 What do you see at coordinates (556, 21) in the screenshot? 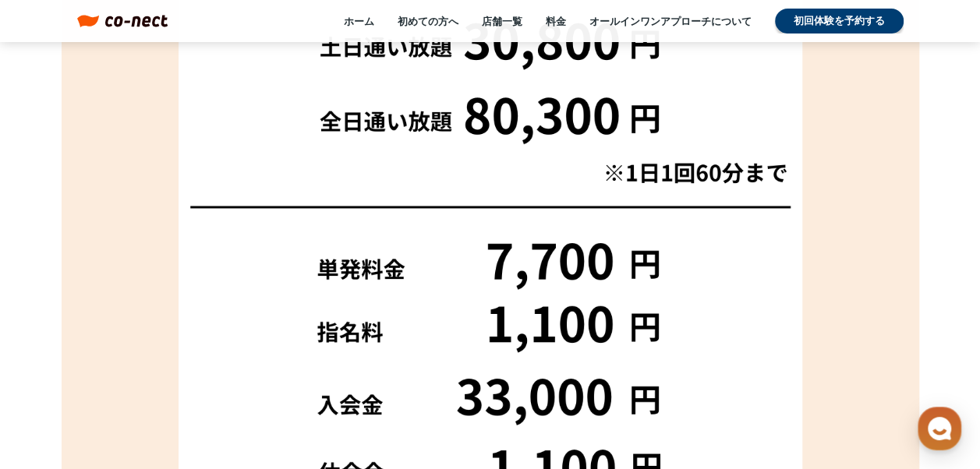
I see `a: 料金` at bounding box center [556, 21].